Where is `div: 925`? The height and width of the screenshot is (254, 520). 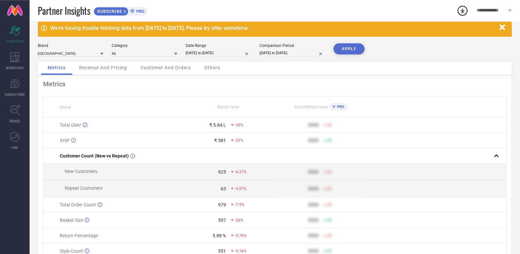
div: 925 is located at coordinates (222, 172).